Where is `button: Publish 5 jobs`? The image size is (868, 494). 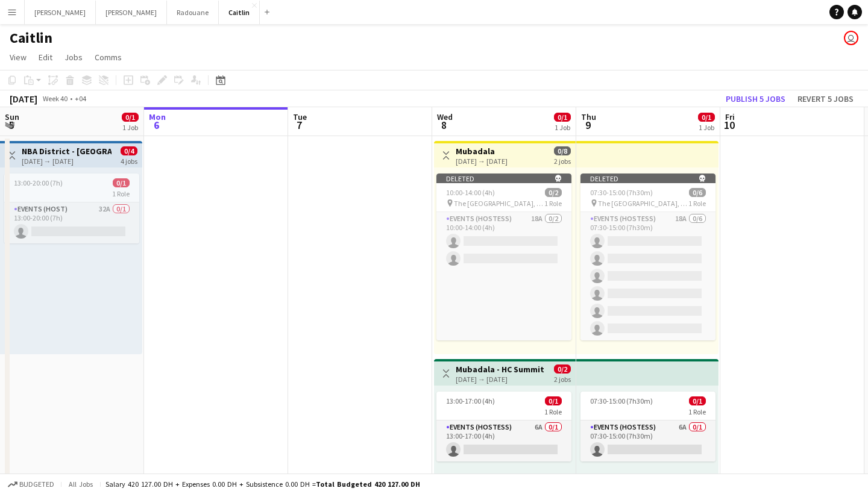 button: Publish 5 jobs is located at coordinates (755, 99).